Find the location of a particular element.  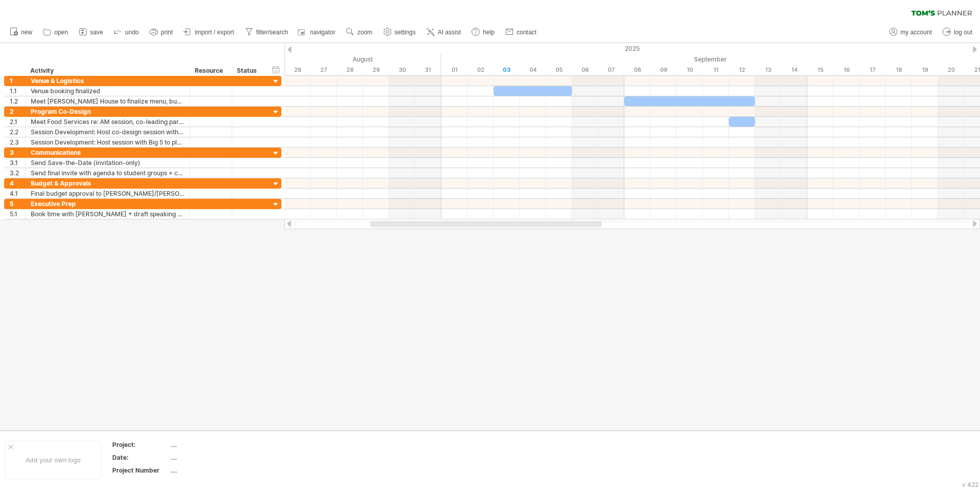

div: Wednesday, 27 August 2025 is located at coordinates (323, 70).